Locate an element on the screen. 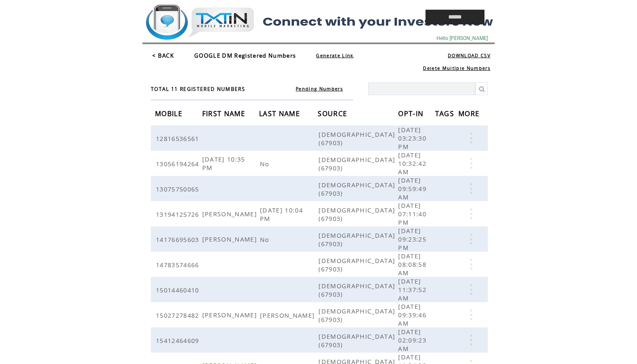  span: 13194125726 is located at coordinates (179, 214).